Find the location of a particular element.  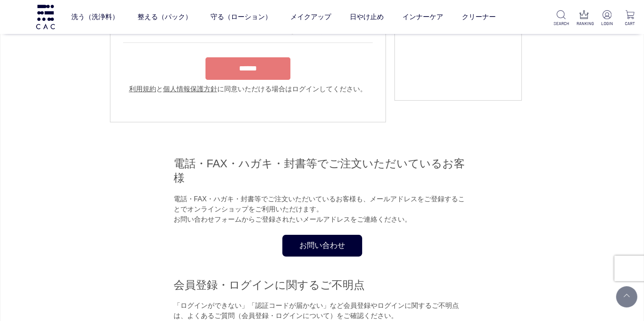

div: と に同意いただける場合はログインしてください。 is located at coordinates (248, 89).